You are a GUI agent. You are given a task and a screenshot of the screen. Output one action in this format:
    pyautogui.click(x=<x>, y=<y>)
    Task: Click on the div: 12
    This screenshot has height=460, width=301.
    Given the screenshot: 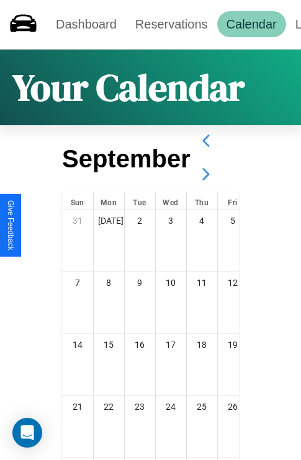 What is the action you would take?
    pyautogui.click(x=232, y=283)
    